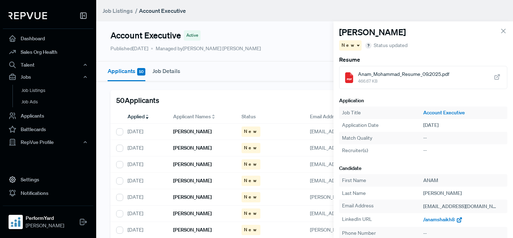 The width and height of the screenshot is (513, 238). Describe the element at coordinates (382, 150) in the screenshot. I see `div: Recruiter(s)` at that location.